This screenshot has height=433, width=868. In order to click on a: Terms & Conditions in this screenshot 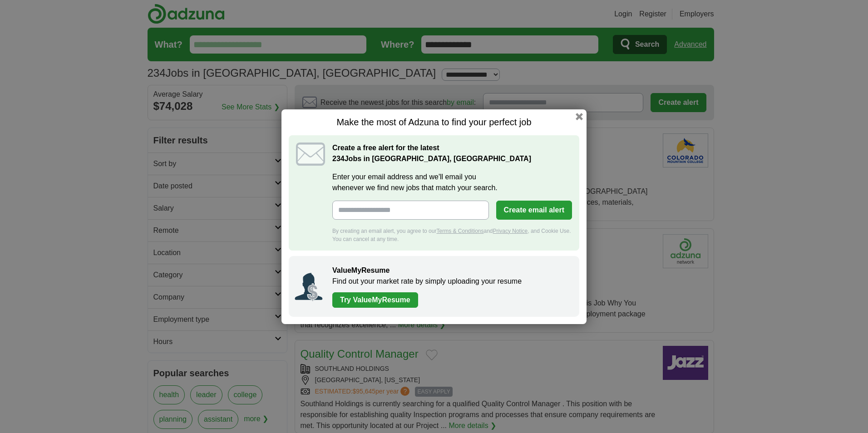, I will do `click(460, 231)`.